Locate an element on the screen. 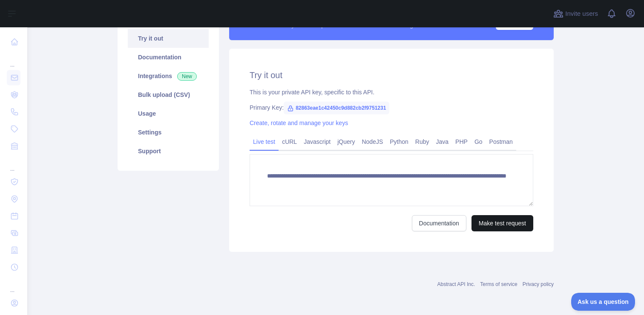 Image resolution: width=644 pixels, height=315 pixels. a: Terms of service is located at coordinates (498, 284).